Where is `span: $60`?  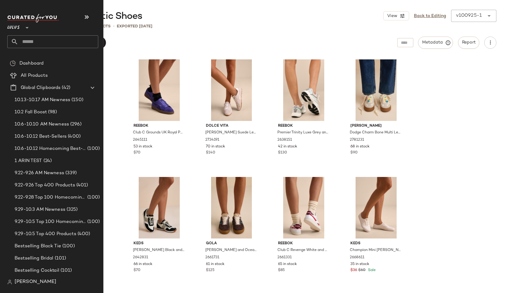 span: $60 is located at coordinates (362, 270).